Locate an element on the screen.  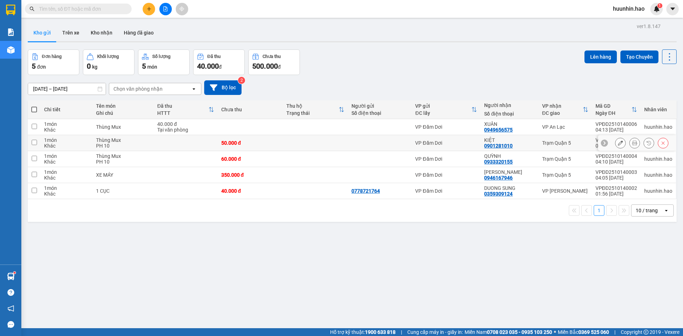
div: Thùng Mux is located at coordinates (123, 140).